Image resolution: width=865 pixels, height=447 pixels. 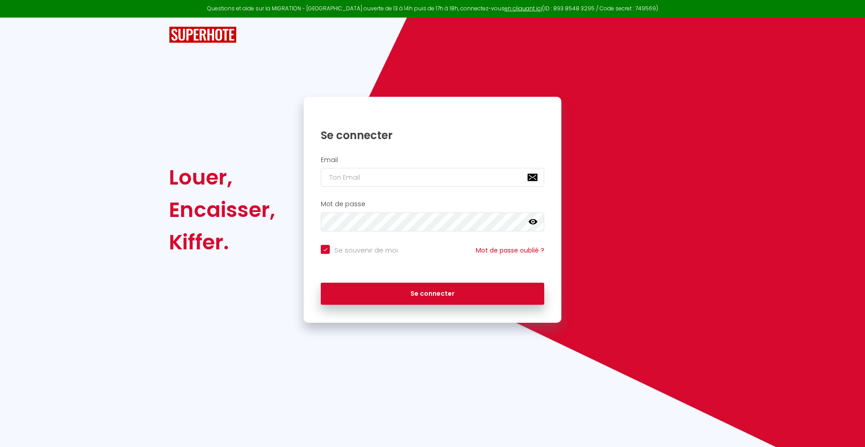 I want to click on button: Se connecter, so click(x=432, y=294).